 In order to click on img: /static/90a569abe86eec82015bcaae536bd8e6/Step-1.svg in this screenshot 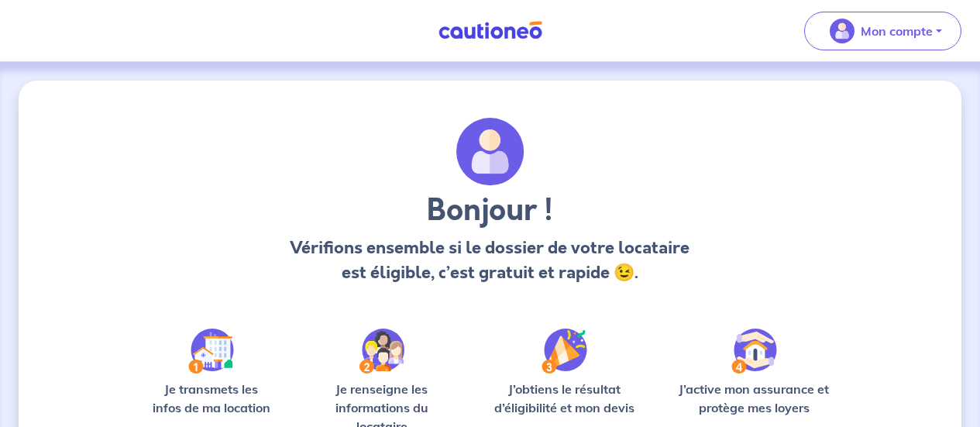, I will do `click(211, 351)`.